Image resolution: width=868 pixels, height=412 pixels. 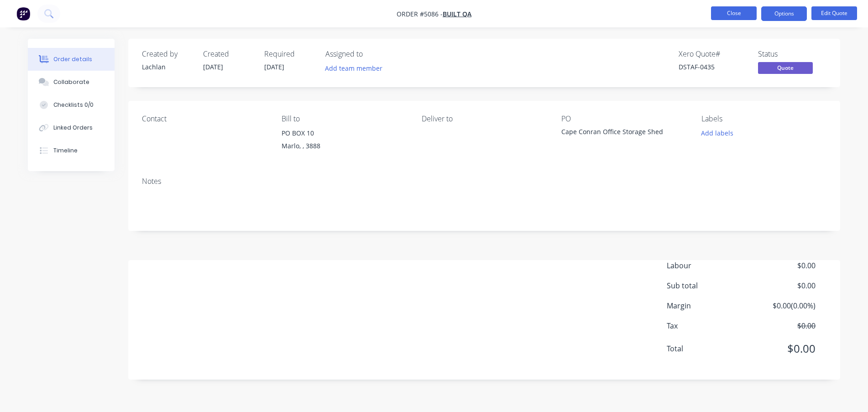 I want to click on div: Cape Conran Office Storage Shed, so click(x=619, y=134).